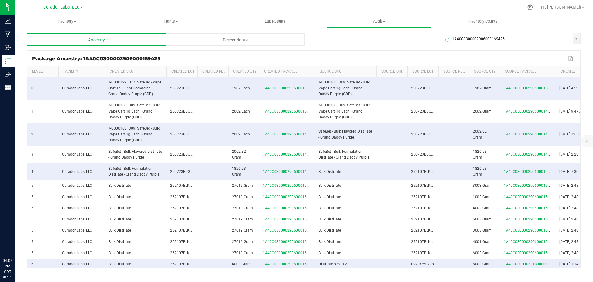 The width and height of the screenshot is (593, 282). What do you see at coordinates (32, 88) in the screenshot?
I see `span: 0` at bounding box center [32, 88].